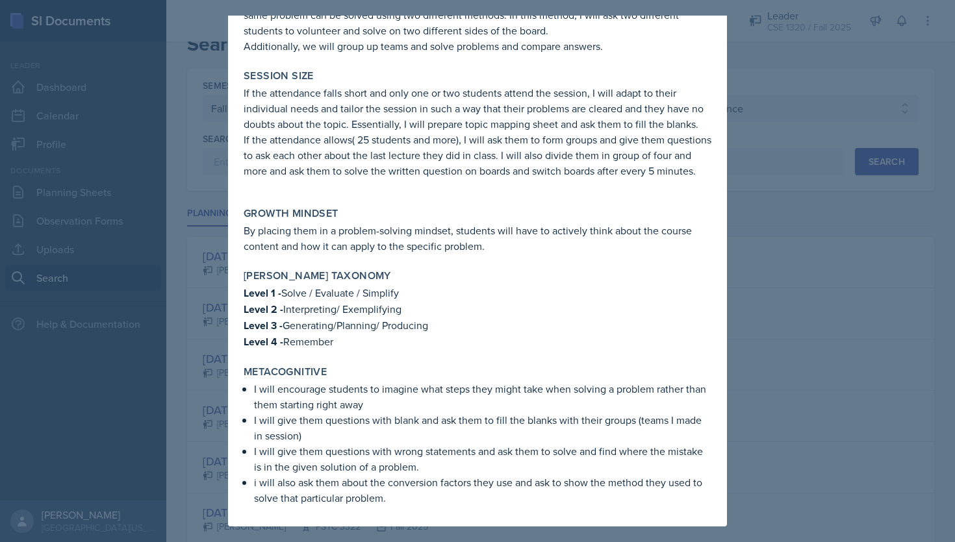 This screenshot has width=955, height=542. Describe the element at coordinates (483, 397) in the screenshot. I see `p: I will encourage students to imagine what steps they might take when solving a problem rather tha...` at that location.